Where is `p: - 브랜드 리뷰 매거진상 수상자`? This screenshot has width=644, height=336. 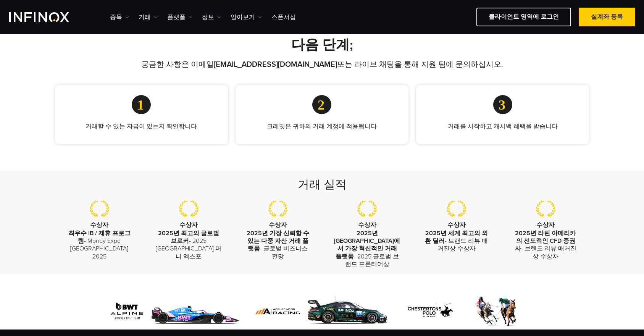 p: - 브랜드 리뷰 매거진상 수상자 is located at coordinates (457, 241).